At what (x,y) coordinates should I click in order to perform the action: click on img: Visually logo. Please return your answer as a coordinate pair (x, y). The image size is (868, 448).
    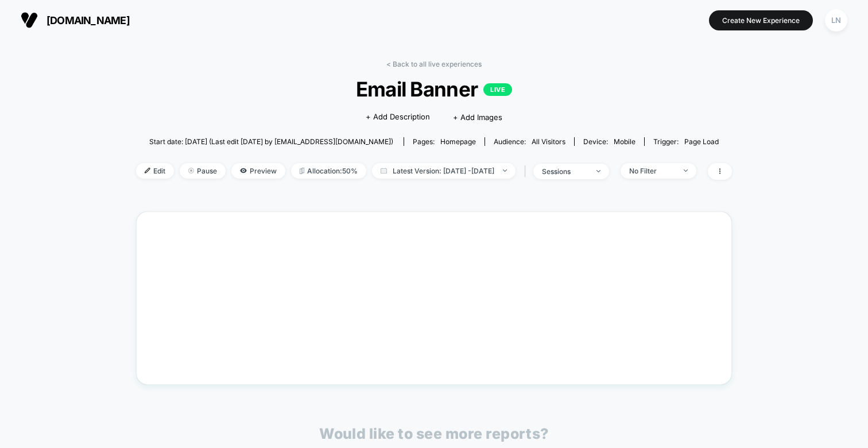
    Looking at the image, I should click on (29, 20).